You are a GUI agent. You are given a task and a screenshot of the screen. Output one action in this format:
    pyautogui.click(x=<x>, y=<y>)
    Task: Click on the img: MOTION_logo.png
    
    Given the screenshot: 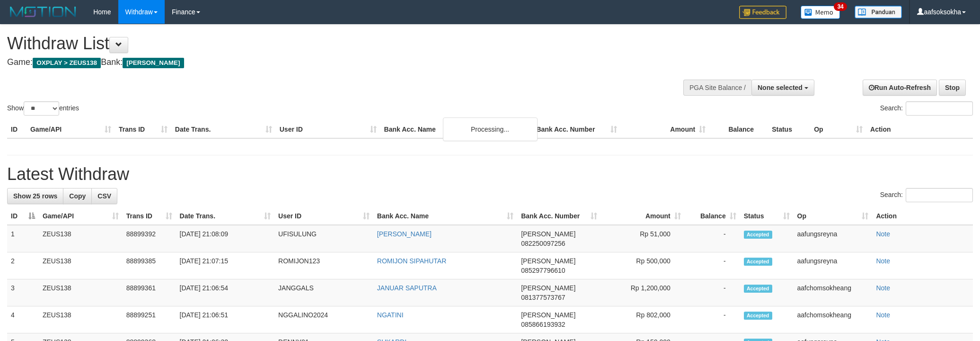 What is the action you would take?
    pyautogui.click(x=43, y=12)
    